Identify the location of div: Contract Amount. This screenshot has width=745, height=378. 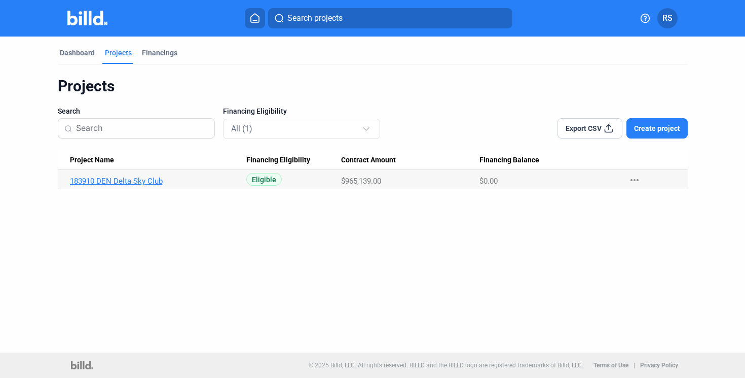
(410, 160).